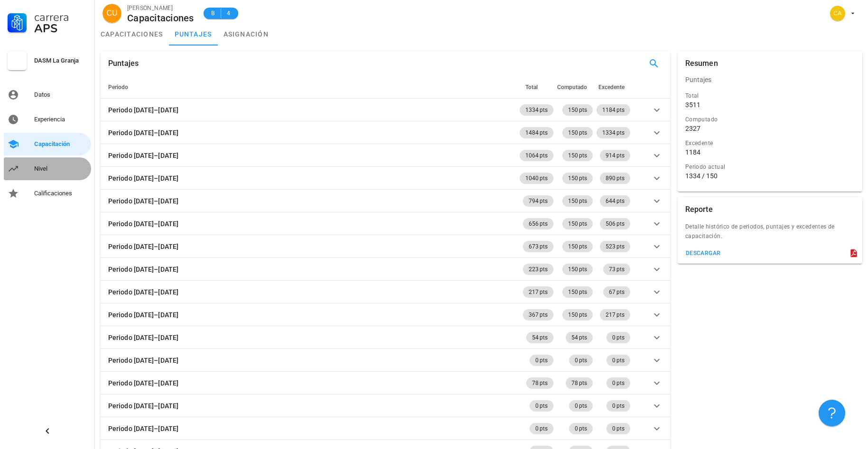 The height and width of the screenshot is (449, 868). I want to click on span: 1064 pts, so click(536, 156).